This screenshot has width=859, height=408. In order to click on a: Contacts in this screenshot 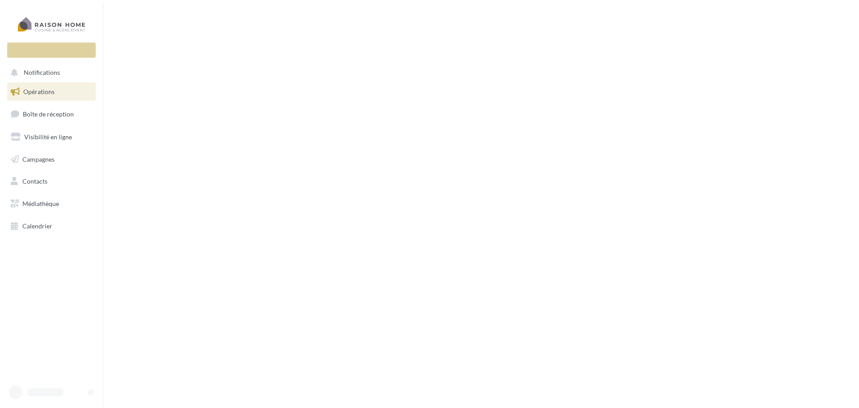, I will do `click(51, 181)`.